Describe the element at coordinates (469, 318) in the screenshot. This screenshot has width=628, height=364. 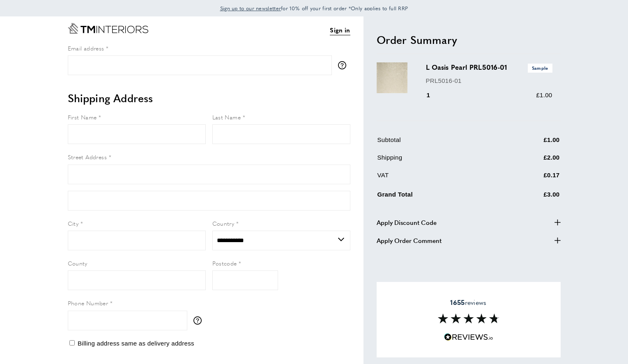
I see `img: Reviews section` at that location.